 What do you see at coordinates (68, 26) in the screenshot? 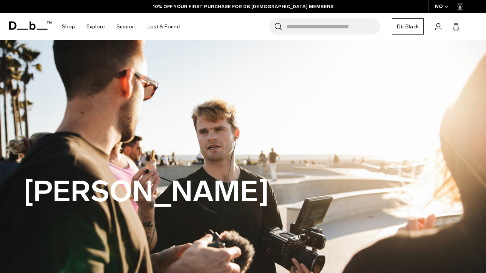
I see `a: Shop` at bounding box center [68, 26].